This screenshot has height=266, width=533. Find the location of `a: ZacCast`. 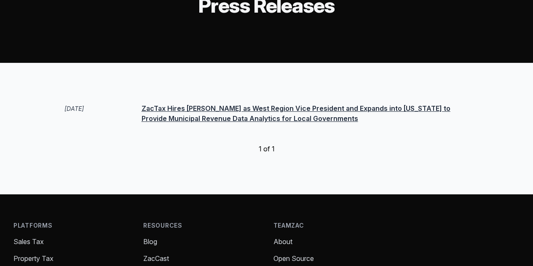

a: ZacCast is located at coordinates (156, 258).